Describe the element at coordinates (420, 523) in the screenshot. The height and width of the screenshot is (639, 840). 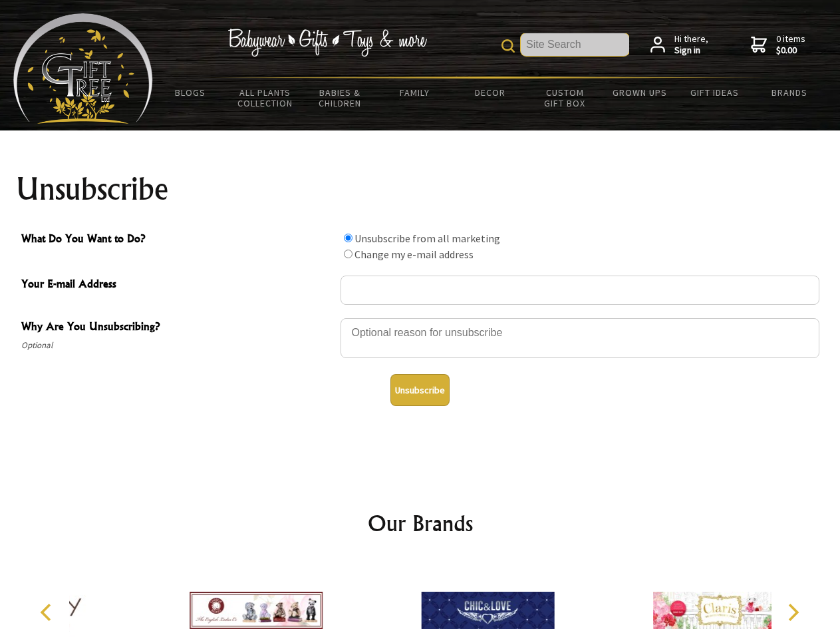
I see `h2: Our Brands` at that location.